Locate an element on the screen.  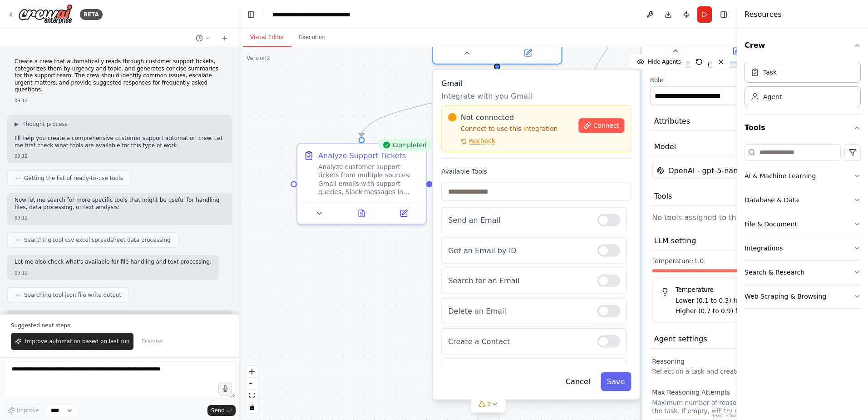
span: Attributes is located at coordinates (672, 121).